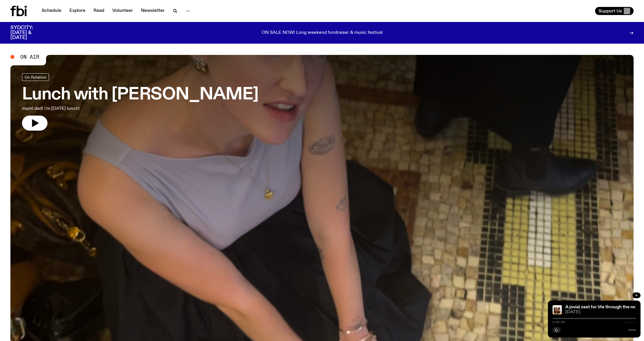 The height and width of the screenshot is (341, 644). Describe the element at coordinates (322, 33) in the screenshot. I see `p: ON SALE NOW! Long weekend fundraiser & music festival` at that location.